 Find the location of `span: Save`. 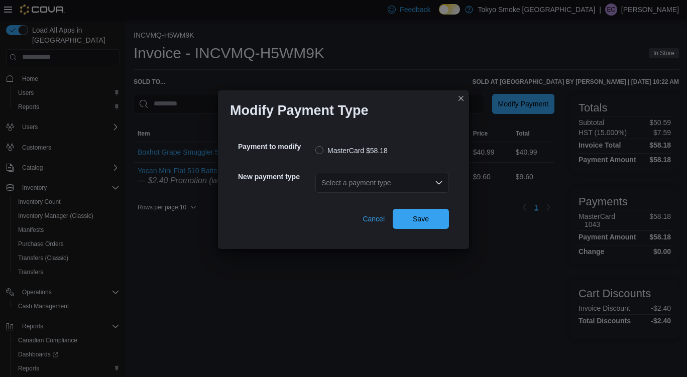

span: Save is located at coordinates (421, 219).